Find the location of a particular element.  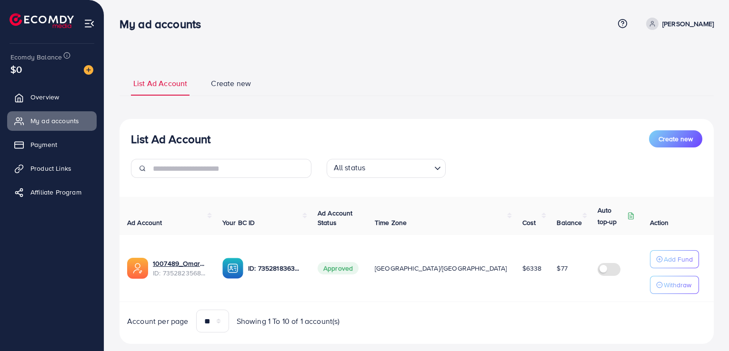

img: ic-ads-acc.e4c84228.svg is located at coordinates (138, 268).